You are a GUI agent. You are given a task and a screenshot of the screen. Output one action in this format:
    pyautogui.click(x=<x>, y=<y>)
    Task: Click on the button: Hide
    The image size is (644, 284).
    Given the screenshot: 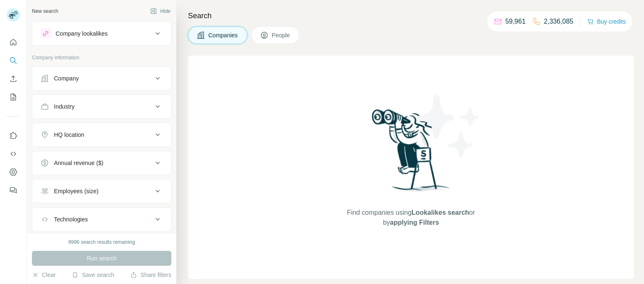 What is the action you would take?
    pyautogui.click(x=160, y=11)
    